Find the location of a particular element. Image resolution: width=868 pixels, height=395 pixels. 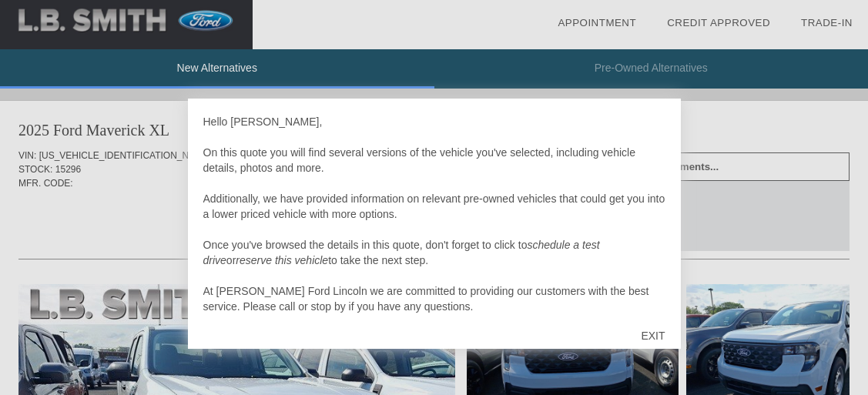

a: Trade-In is located at coordinates (826, 22).